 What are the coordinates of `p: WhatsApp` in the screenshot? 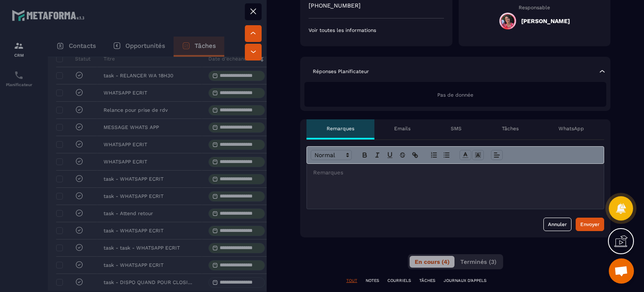 It's located at (571, 128).